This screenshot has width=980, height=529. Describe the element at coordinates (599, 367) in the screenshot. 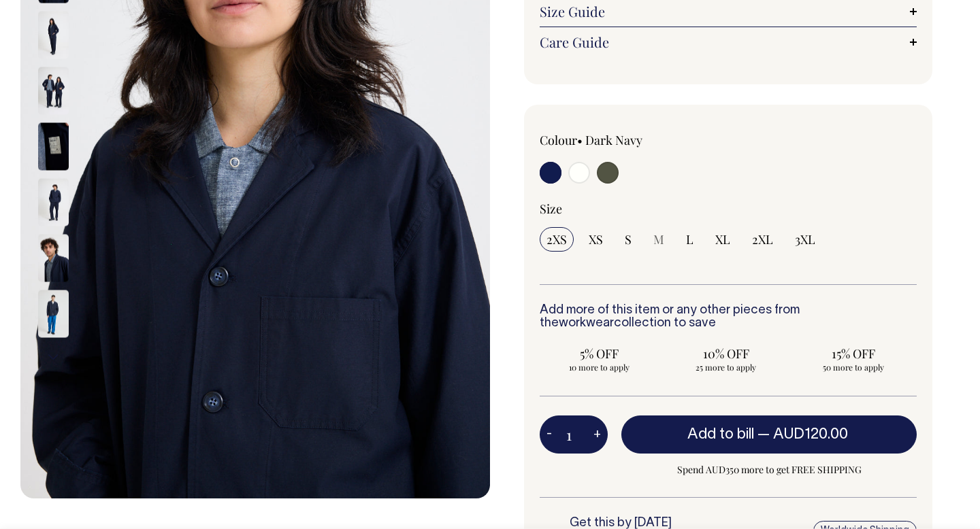

I see `span: 10 more to apply` at that location.